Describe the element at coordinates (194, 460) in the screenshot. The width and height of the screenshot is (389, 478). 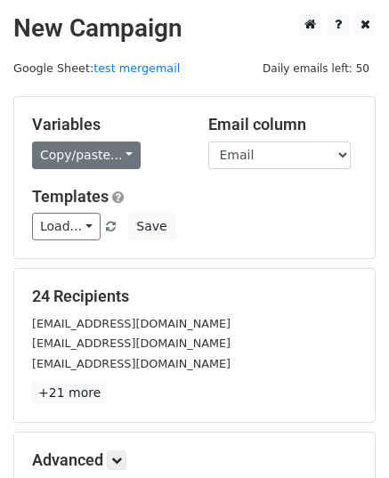
I see `h5: Advanced` at that location.